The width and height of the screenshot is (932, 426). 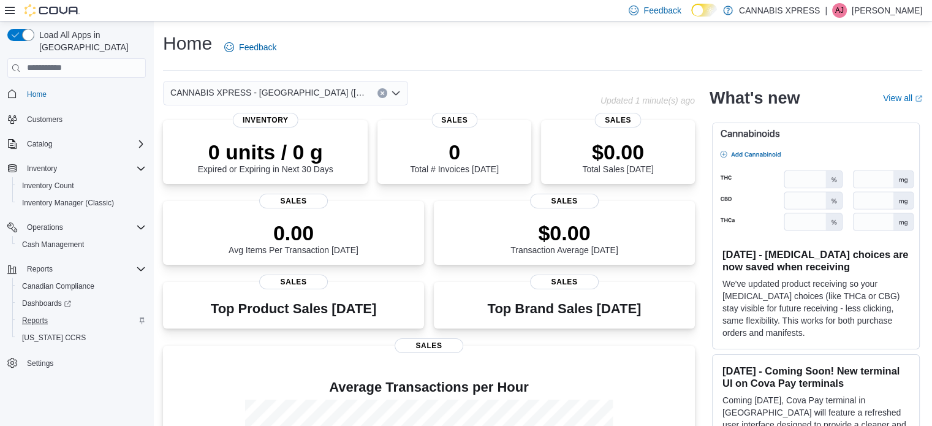 I want to click on button: Open list of options, so click(x=396, y=93).